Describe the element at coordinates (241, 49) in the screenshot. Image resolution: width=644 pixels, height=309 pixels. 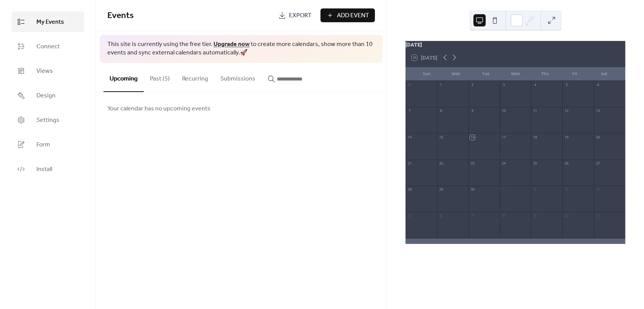
I see `span: This site is currently using the free tier. to create more calendars, show more than 10 events an...` at that location.